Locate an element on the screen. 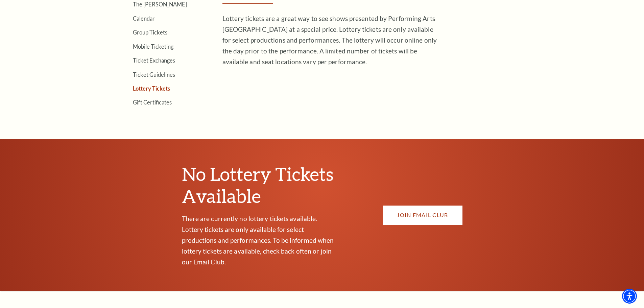 The width and height of the screenshot is (644, 308). a: Calendar is located at coordinates (144, 18).